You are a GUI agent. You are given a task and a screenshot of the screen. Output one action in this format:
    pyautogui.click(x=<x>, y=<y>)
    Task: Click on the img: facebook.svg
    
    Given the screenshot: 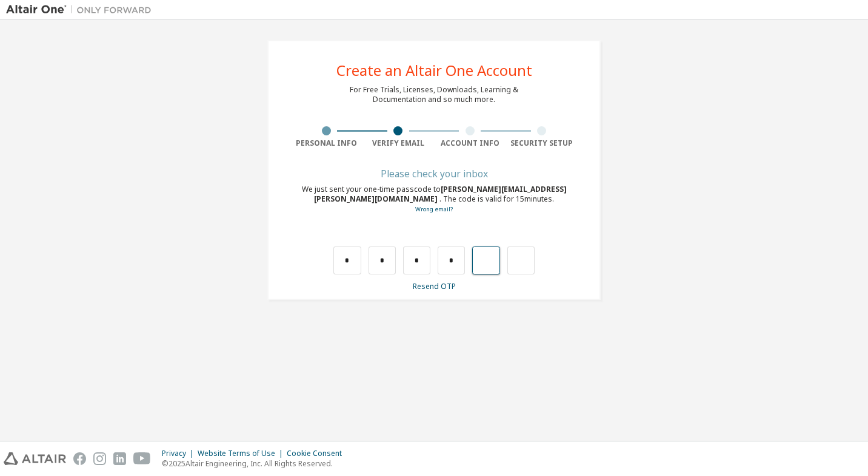 What is the action you would take?
    pyautogui.click(x=79, y=458)
    